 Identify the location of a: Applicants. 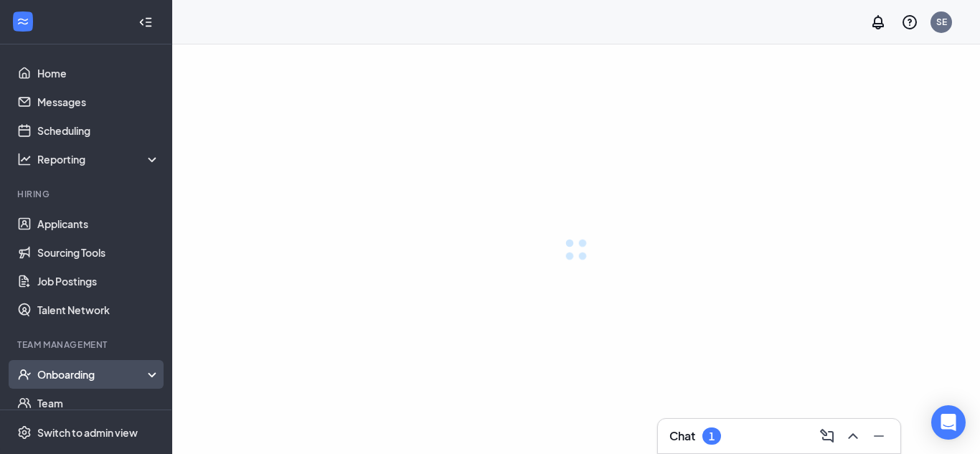
(98, 224).